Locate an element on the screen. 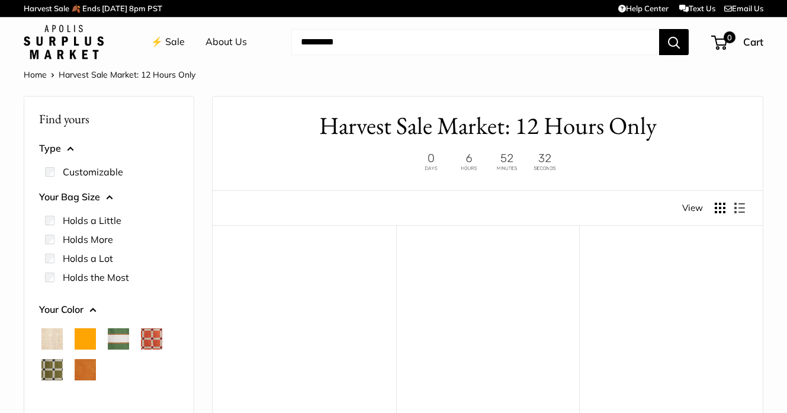  input: Search... is located at coordinates (475, 42).